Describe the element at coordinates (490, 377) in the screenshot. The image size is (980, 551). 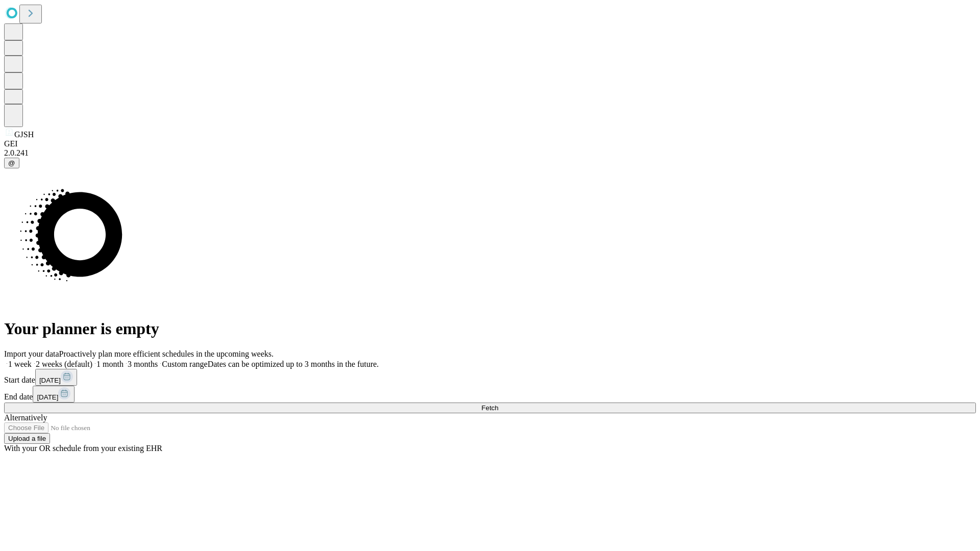
I see `div: Start date` at that location.